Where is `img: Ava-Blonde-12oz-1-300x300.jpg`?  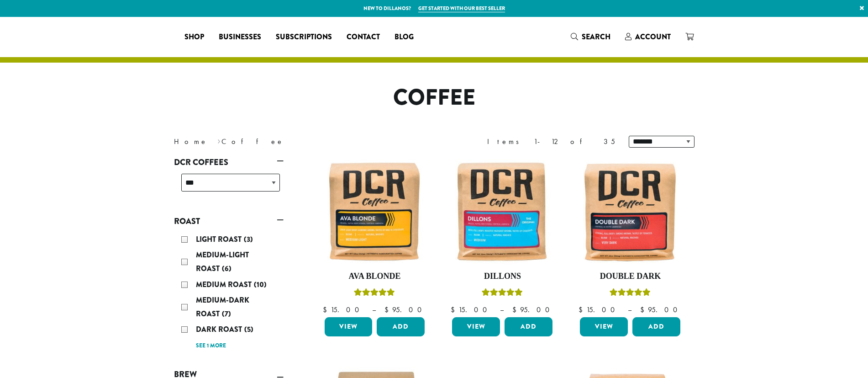
img: Ava-Blonde-12oz-1-300x300.jpg is located at coordinates (374, 212).